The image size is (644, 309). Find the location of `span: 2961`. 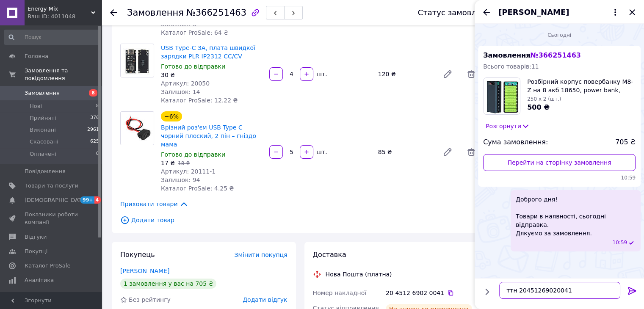

span: 2961 is located at coordinates (93, 130).